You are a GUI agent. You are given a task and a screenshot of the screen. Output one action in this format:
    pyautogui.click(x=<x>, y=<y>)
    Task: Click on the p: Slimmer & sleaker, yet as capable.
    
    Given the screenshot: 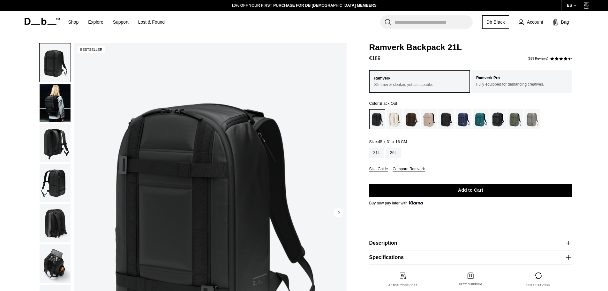 What is the action you would take?
    pyautogui.click(x=420, y=85)
    